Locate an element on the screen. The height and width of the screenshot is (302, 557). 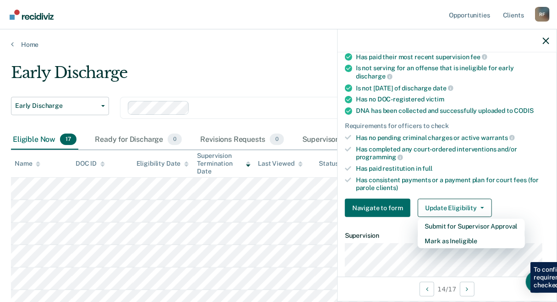
div: Status is located at coordinates (329, 163).